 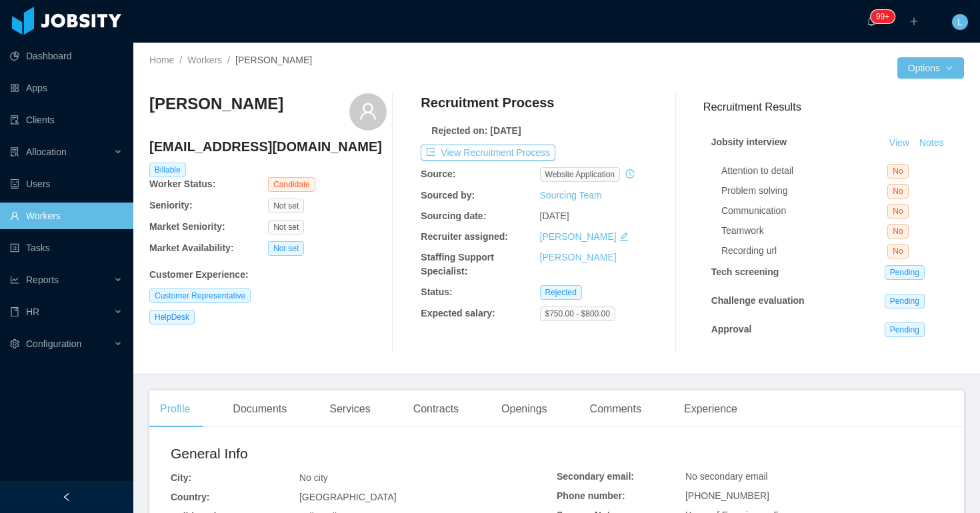 I want to click on span: Allocation, so click(x=46, y=152).